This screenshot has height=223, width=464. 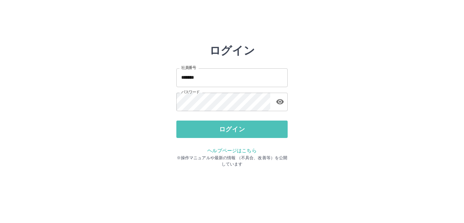 What do you see at coordinates (232, 150) in the screenshot?
I see `a: ヘルプページはこちら` at bounding box center [232, 150].